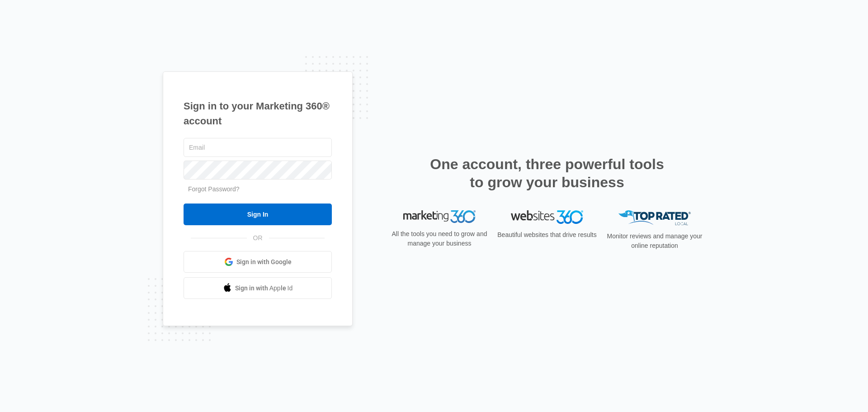  Describe the element at coordinates (264, 288) in the screenshot. I see `span: Sign in with Apple Id` at that location.